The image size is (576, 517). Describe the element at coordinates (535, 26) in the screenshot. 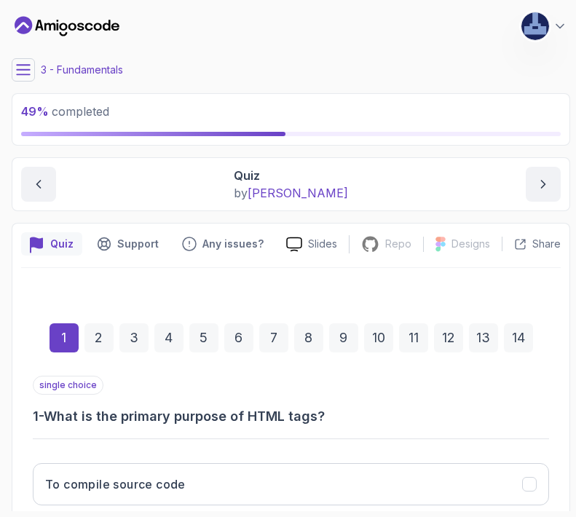

I see `img: user profile image` at that location.